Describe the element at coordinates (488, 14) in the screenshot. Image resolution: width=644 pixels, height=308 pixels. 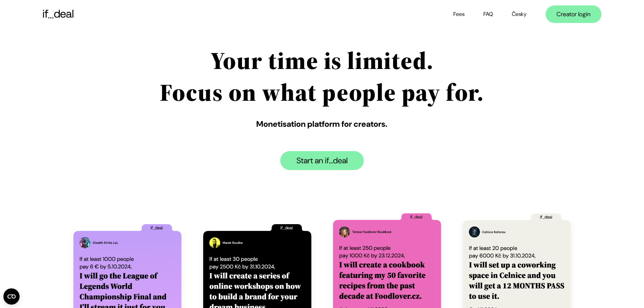
I see `a: FAQ` at that location.